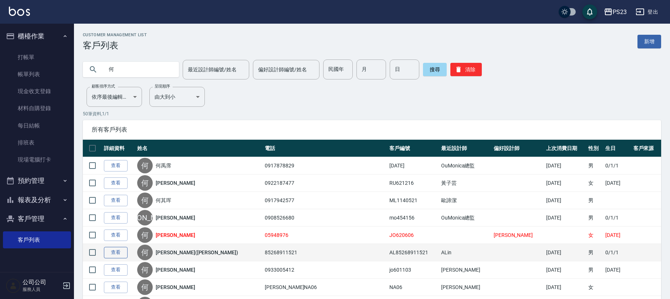  Describe the element at coordinates (413, 270) in the screenshot. I see `td: jo601103` at that location.